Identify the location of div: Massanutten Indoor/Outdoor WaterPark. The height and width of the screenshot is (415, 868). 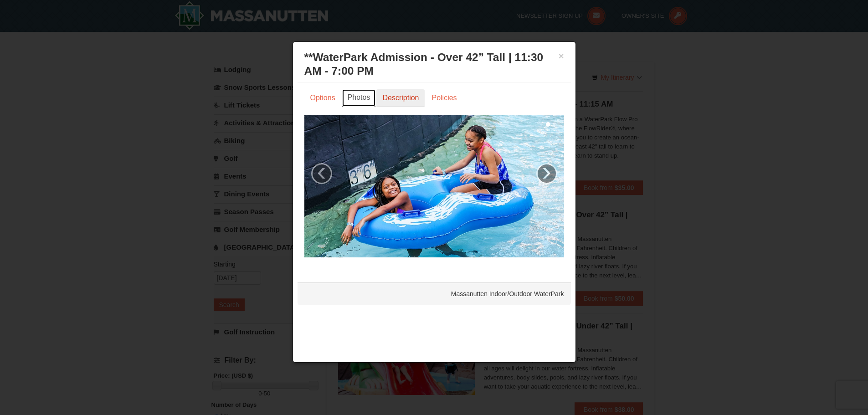
(434, 294).